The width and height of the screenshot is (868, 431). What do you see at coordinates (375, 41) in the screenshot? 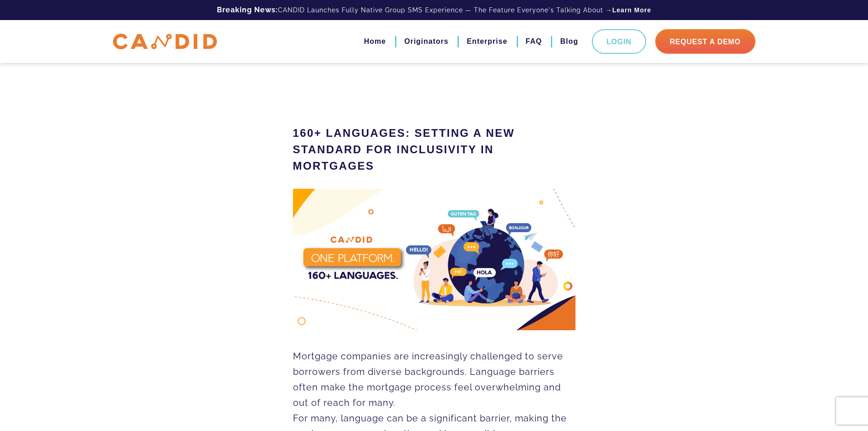
I see `a: Home` at bounding box center [375, 41].